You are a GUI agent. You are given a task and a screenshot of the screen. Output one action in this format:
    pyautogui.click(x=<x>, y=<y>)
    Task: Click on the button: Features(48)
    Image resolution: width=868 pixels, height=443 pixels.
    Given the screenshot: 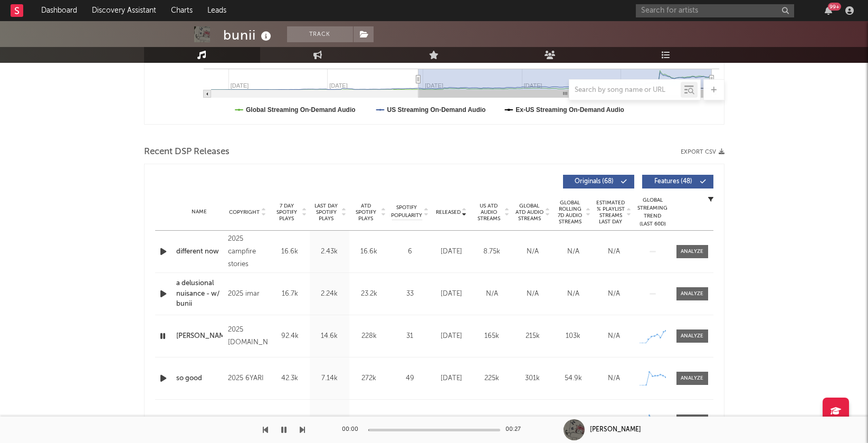 What is the action you would take?
    pyautogui.click(x=678, y=181)
    